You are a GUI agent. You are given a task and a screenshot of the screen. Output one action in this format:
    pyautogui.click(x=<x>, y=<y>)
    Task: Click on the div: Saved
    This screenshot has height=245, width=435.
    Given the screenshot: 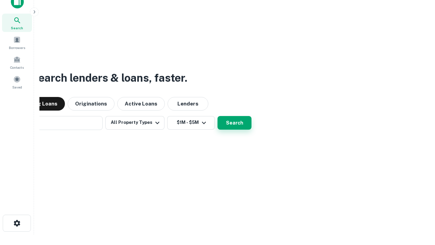 What is the action you would take?
    pyautogui.click(x=17, y=82)
    